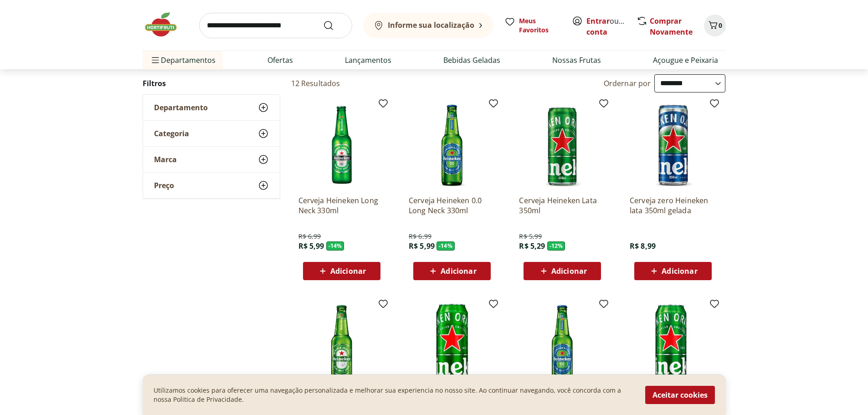  I want to click on a: Cerveja Heineken Long Neck 330ml, so click(342, 206).